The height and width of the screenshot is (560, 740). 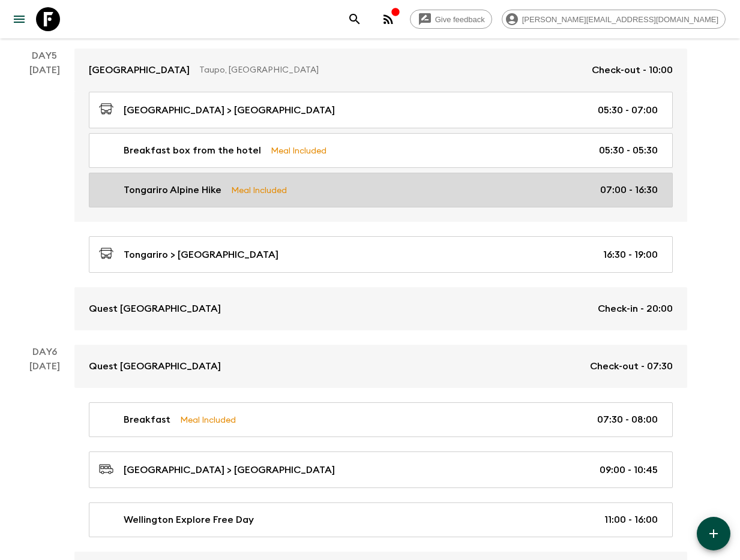 What do you see at coordinates (628, 151) in the screenshot?
I see `p: 05:30 - 05:30` at bounding box center [628, 151].